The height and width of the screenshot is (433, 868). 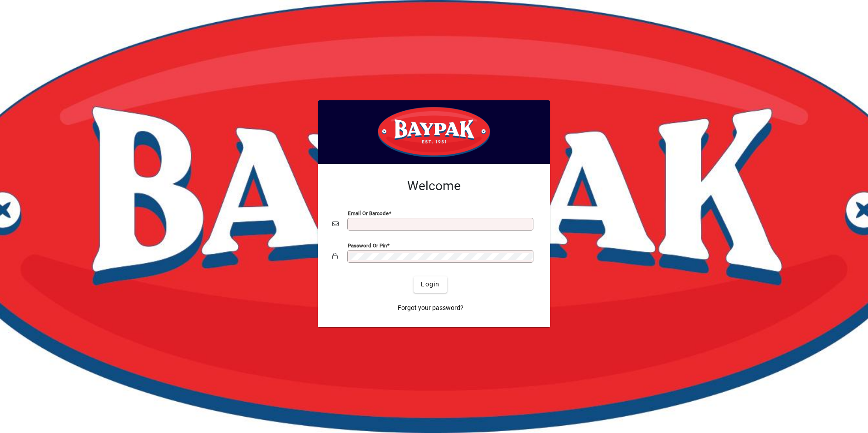 What do you see at coordinates (431, 308) in the screenshot?
I see `a: Forgot your password?` at bounding box center [431, 308].